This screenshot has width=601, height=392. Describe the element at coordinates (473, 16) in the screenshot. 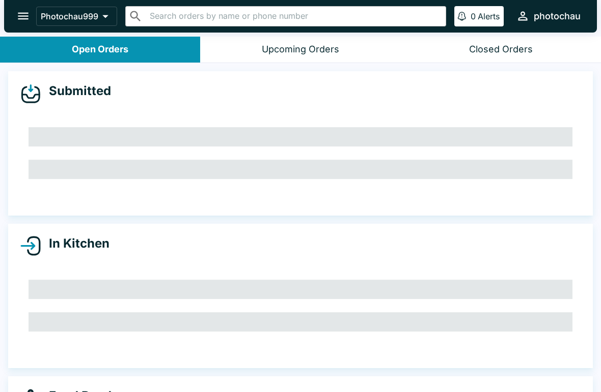

I see `p: 0` at that location.